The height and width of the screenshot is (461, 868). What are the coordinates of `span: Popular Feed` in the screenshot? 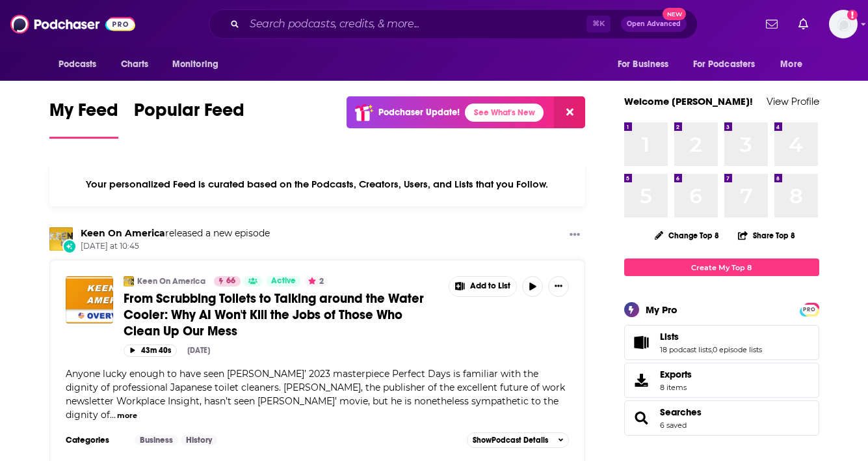 It's located at (189, 114).